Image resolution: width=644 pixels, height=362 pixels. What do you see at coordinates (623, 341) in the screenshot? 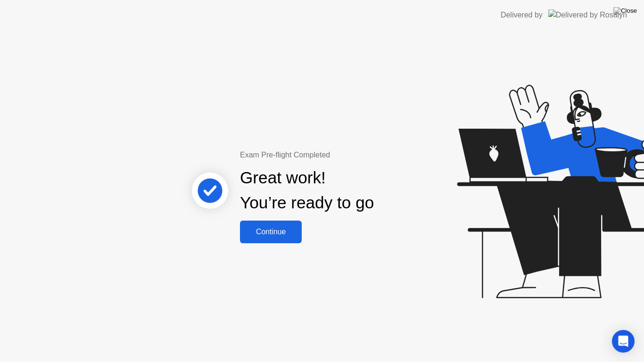
I see `div: Open Intercom Messenger` at bounding box center [623, 341].